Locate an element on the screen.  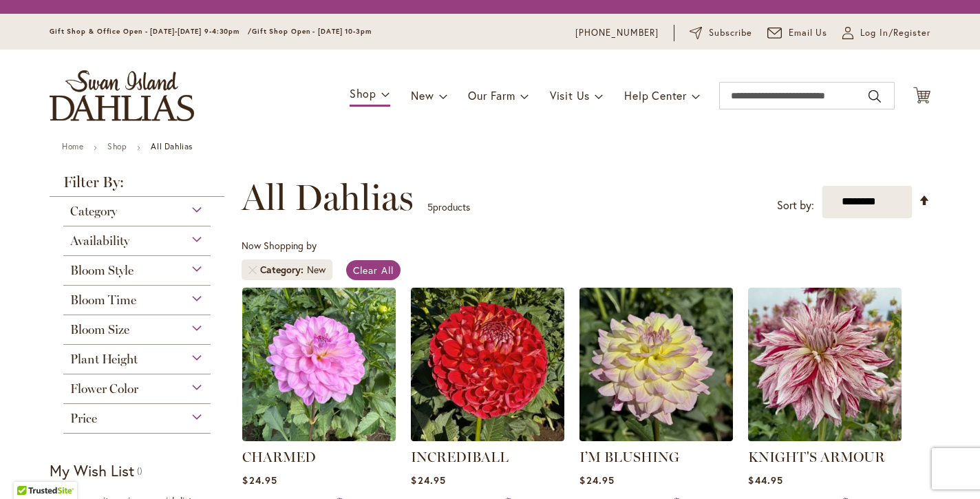
img: CHARMED is located at coordinates (319, 364).